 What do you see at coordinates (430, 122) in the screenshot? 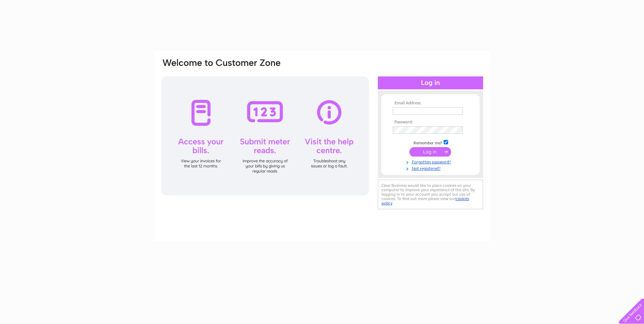
I see `th: Password:` at bounding box center [430, 122].